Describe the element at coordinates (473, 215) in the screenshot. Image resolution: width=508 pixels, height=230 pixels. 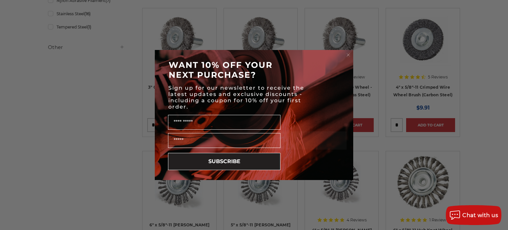
I see `button: Chat with us` at that location.